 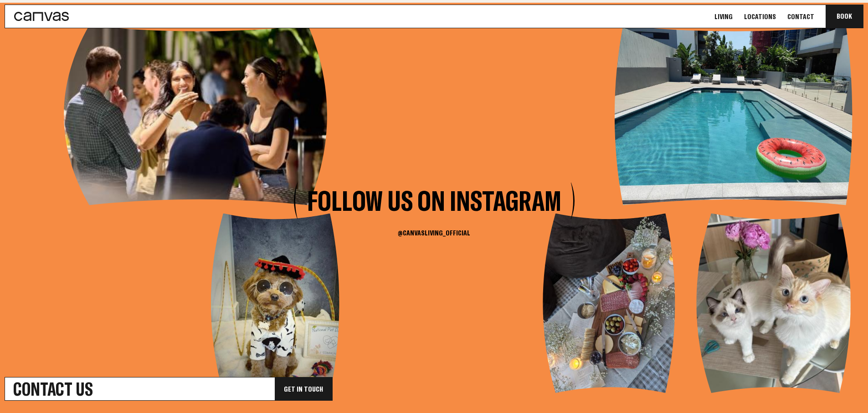 What do you see at coordinates (303, 389) in the screenshot?
I see `div: Get In Touch` at bounding box center [303, 389].